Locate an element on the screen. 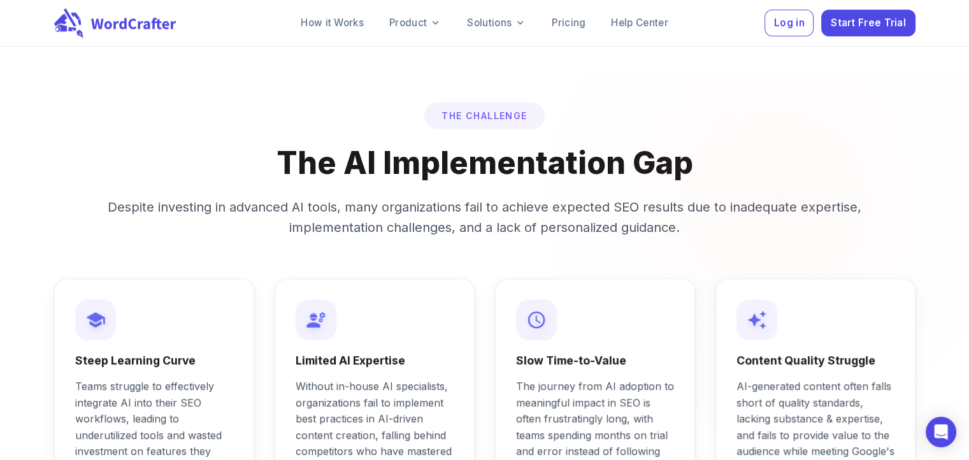  a: Product is located at coordinates (415, 23).